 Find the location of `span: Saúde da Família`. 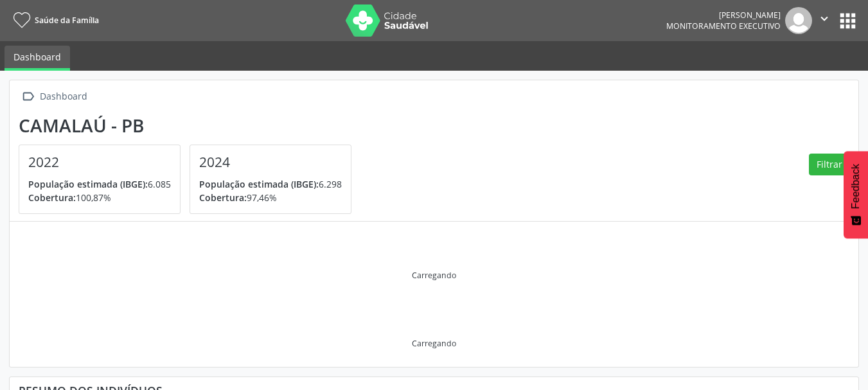

span: Saúde da Família is located at coordinates (67, 20).